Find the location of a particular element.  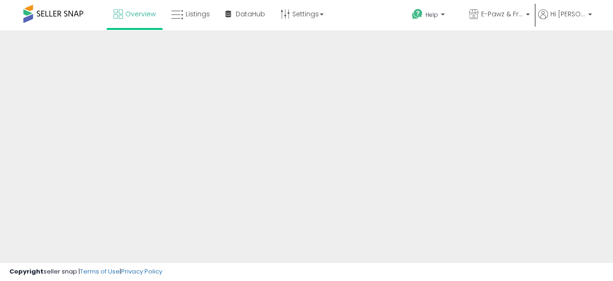

a: Help is located at coordinates (432, 16).